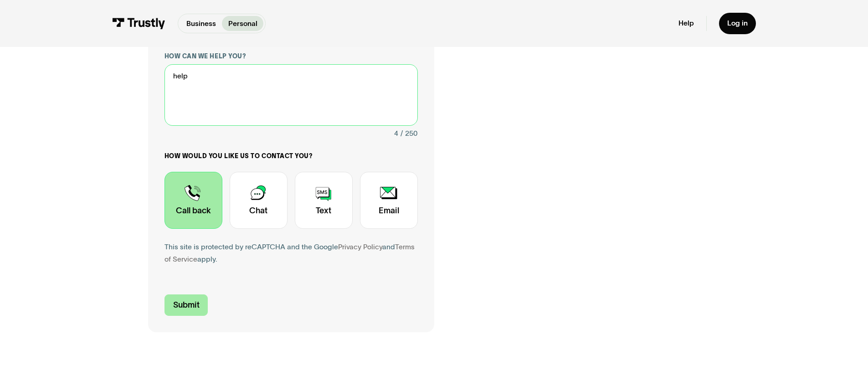 The height and width of the screenshot is (381, 868). What do you see at coordinates (686, 23) in the screenshot?
I see `a: Help` at bounding box center [686, 23].